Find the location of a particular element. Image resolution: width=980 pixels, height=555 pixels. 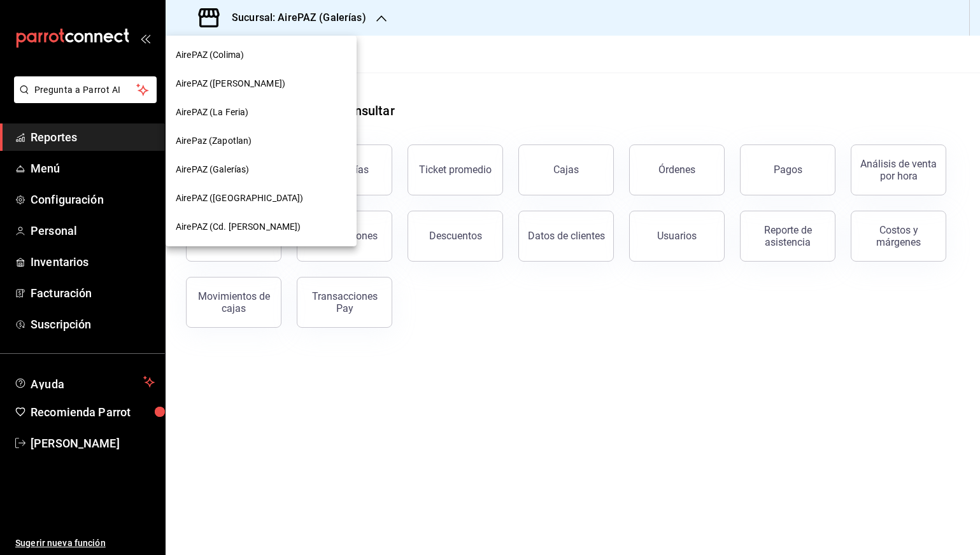

span: AirePAZ (Galerías) is located at coordinates (212, 169).